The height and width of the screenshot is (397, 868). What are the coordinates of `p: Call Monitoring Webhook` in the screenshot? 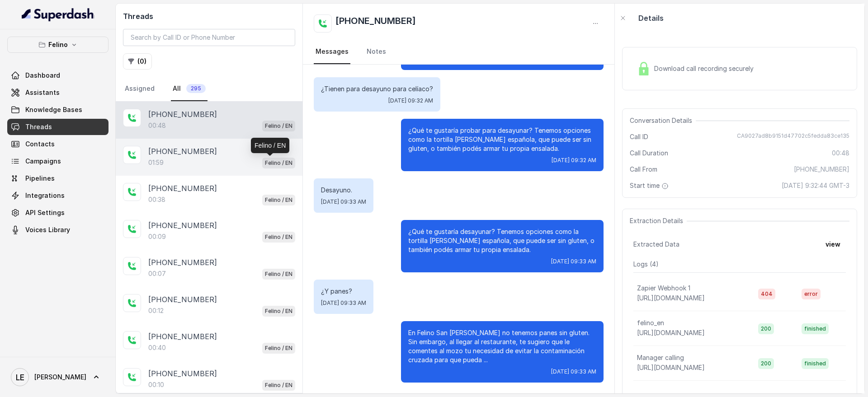 It's located at (675, 393).